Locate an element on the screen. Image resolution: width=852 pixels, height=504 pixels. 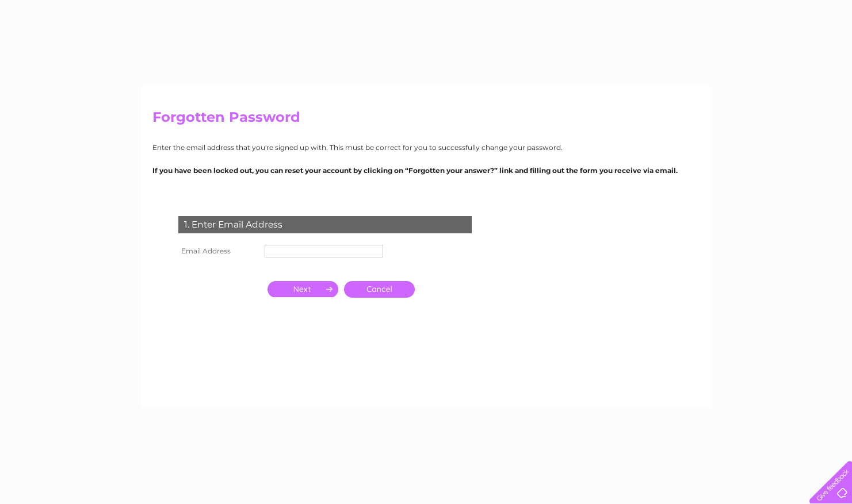
h2: Forgotten Password is located at coordinates (426, 120).